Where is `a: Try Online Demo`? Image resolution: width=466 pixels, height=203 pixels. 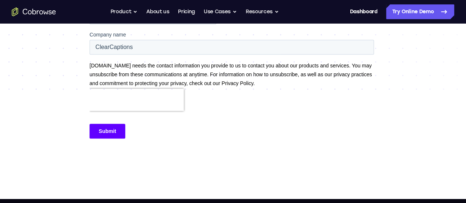
a: Try Online Demo is located at coordinates (420, 12).